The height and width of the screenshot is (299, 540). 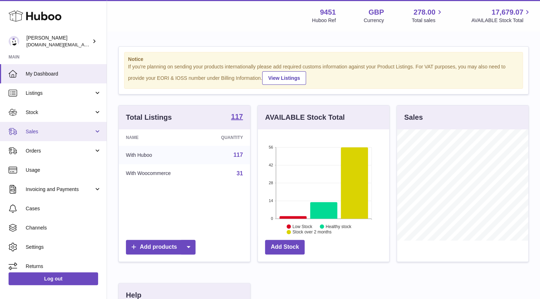 What do you see at coordinates (271, 183) in the screenshot?
I see `text: 28` at bounding box center [271, 183].